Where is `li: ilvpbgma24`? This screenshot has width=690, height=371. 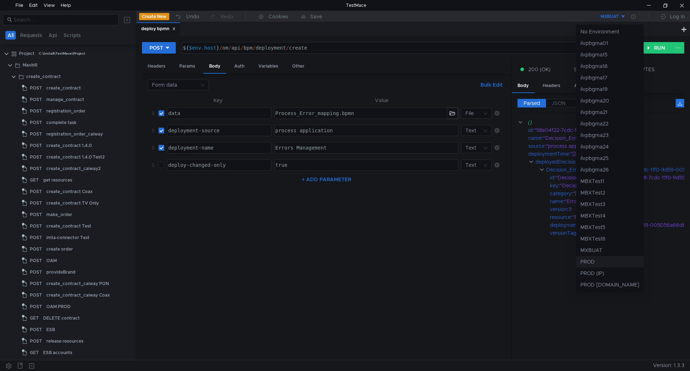 li: ilvpbgma24 is located at coordinates (610, 147).